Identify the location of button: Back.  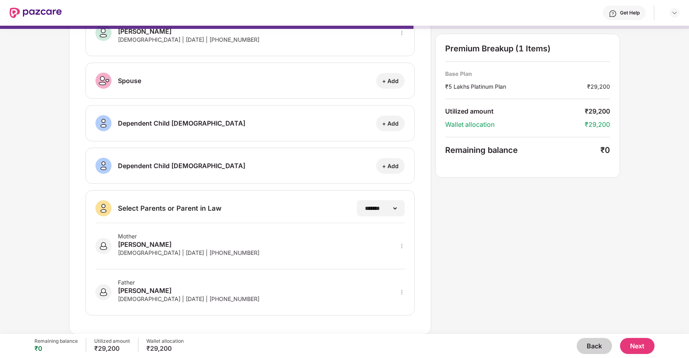
(594, 346).